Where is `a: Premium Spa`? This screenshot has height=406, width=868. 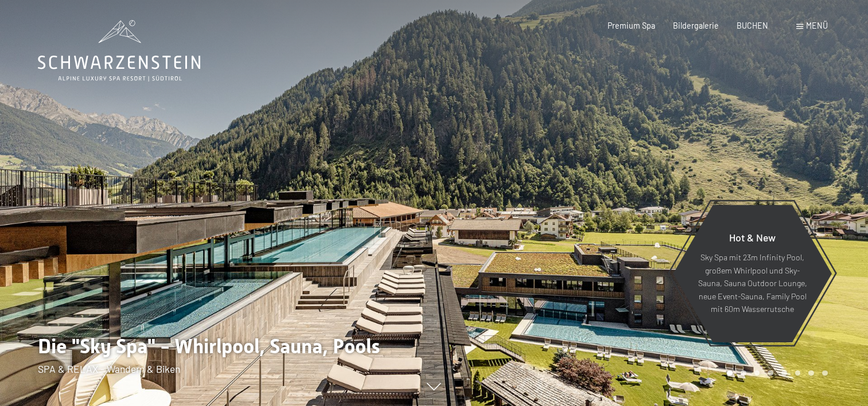 a: Premium Spa is located at coordinates (631, 25).